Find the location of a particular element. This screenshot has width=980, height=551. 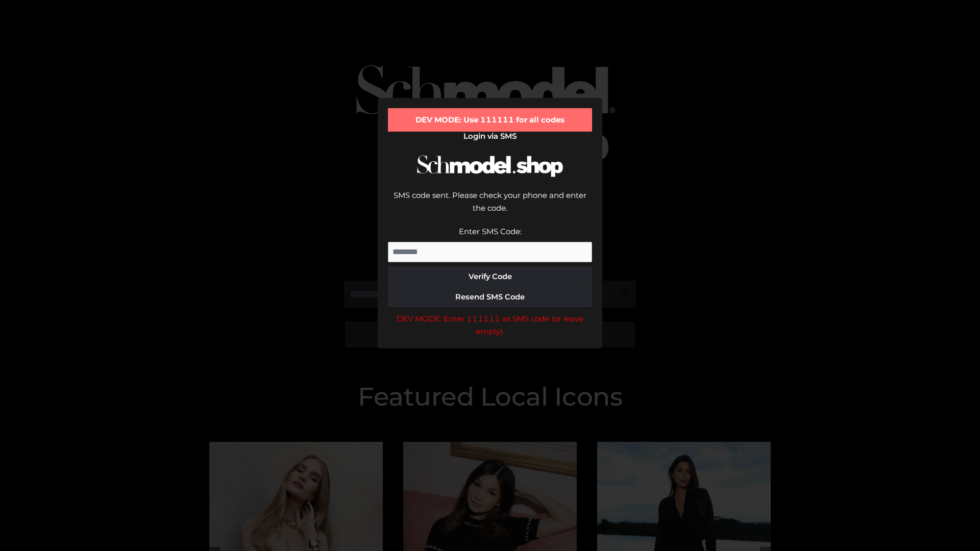

button: Verify Code is located at coordinates (490, 276).